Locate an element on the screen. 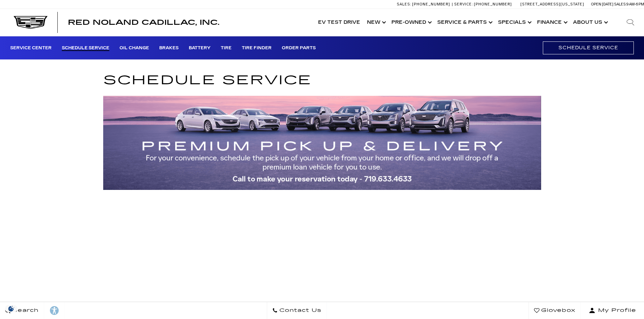  a: Pre-Owned is located at coordinates (411, 22).